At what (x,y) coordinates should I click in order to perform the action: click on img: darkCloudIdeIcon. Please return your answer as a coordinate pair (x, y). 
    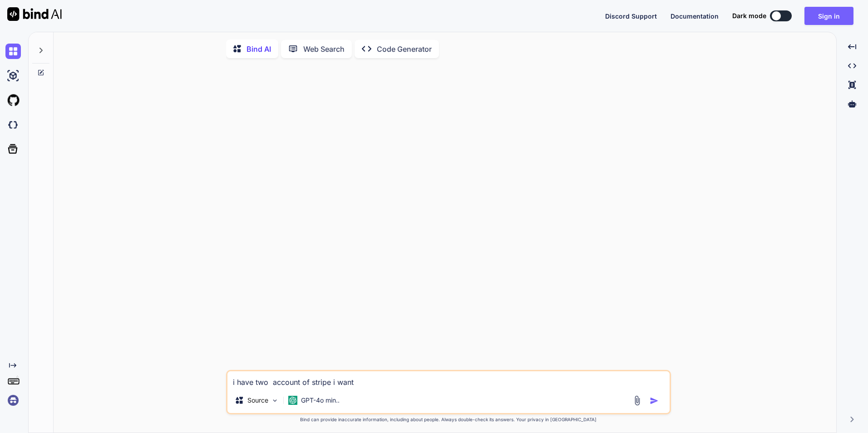
    Looking at the image, I should click on (13, 125).